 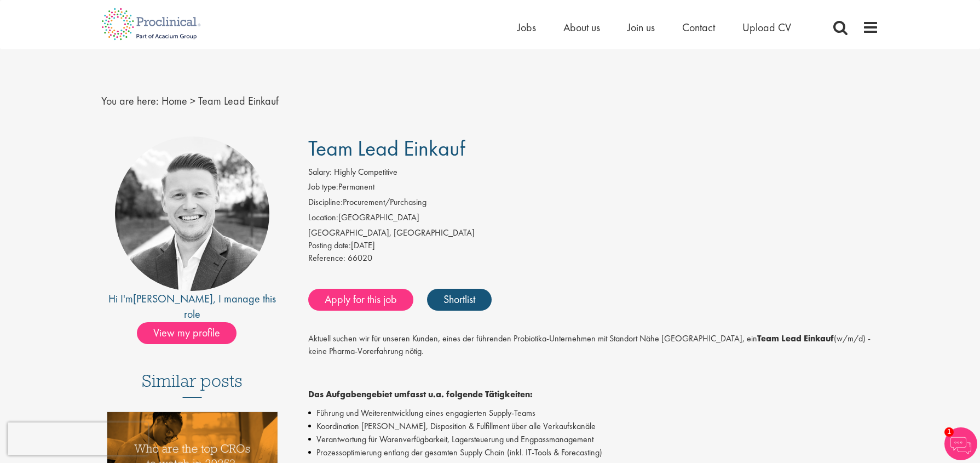 What do you see at coordinates (699, 27) in the screenshot?
I see `a: Contact` at bounding box center [699, 27].